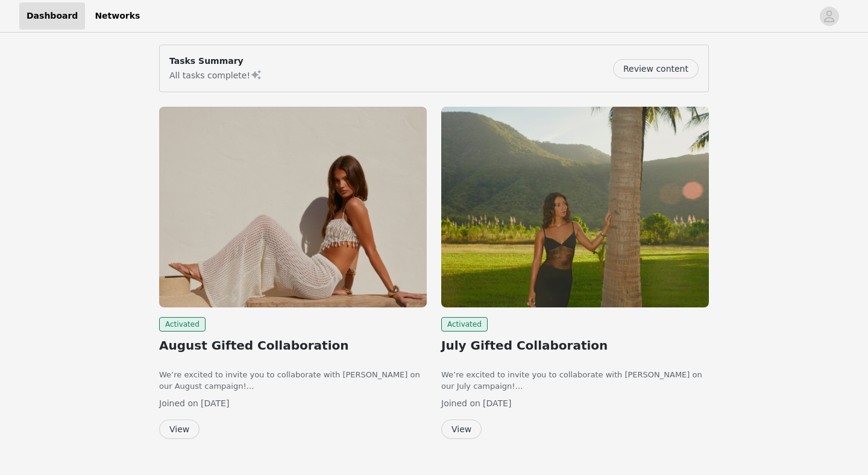 The image size is (868, 475). What do you see at coordinates (117, 16) in the screenshot?
I see `a: Networks` at bounding box center [117, 16].